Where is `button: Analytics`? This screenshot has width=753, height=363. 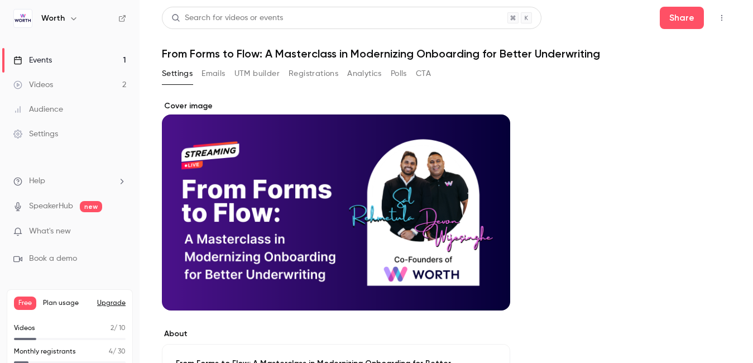
button: Analytics is located at coordinates (364, 74).